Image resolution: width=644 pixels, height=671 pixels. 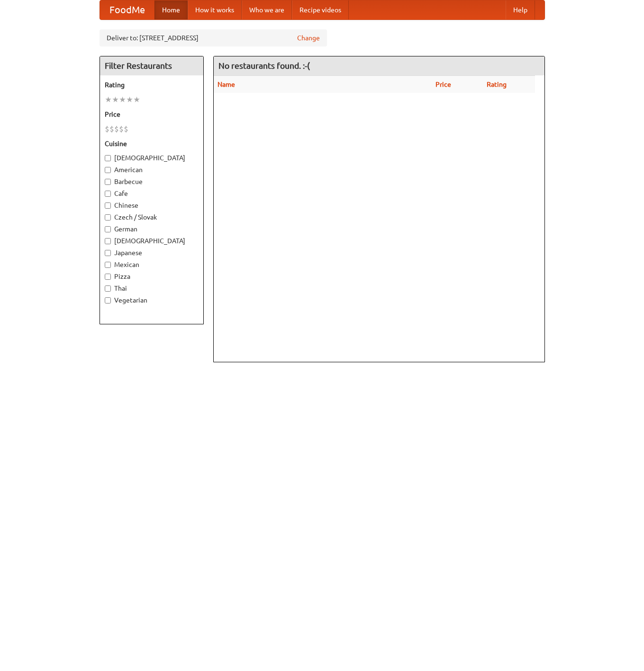 I want to click on label: Japanese, so click(x=152, y=252).